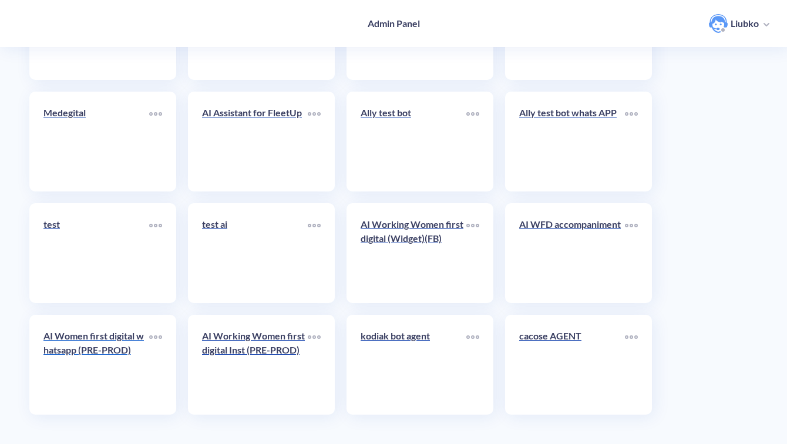 This screenshot has height=444, width=787. What do you see at coordinates (572, 224) in the screenshot?
I see `p: AI WFD accompaniment` at bounding box center [572, 224].